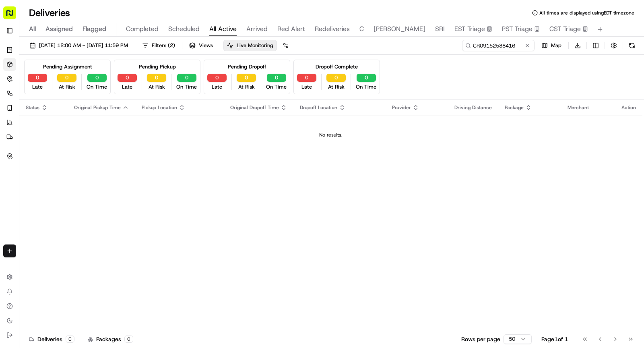 This screenshot has height=348, width=644. I want to click on span: SRI, so click(440, 29).